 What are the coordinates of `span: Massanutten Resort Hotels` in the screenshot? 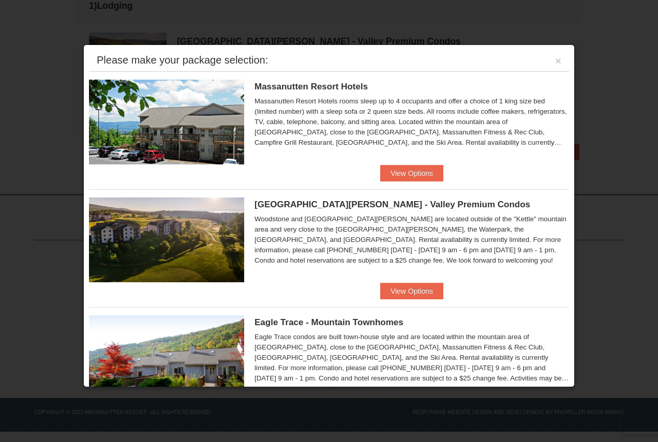 It's located at (311, 86).